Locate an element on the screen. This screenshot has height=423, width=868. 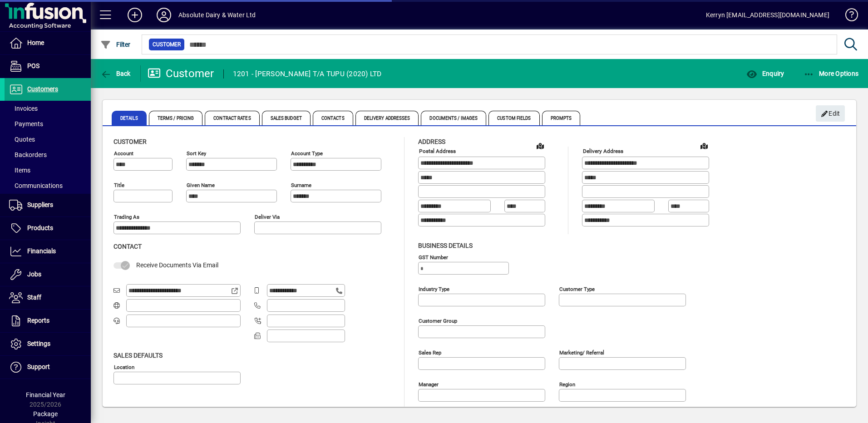
button: Edit is located at coordinates (830, 113).